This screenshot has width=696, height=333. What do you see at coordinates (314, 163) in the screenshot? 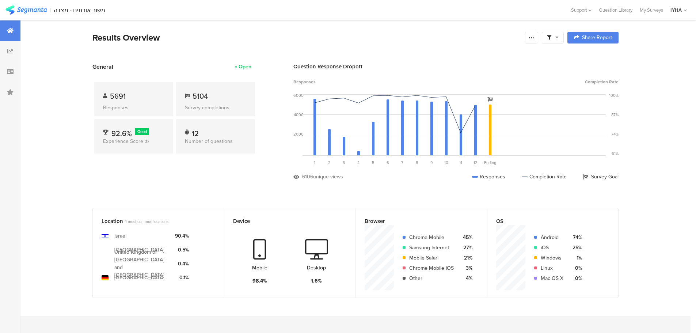
I see `span: 1` at bounding box center [314, 163].